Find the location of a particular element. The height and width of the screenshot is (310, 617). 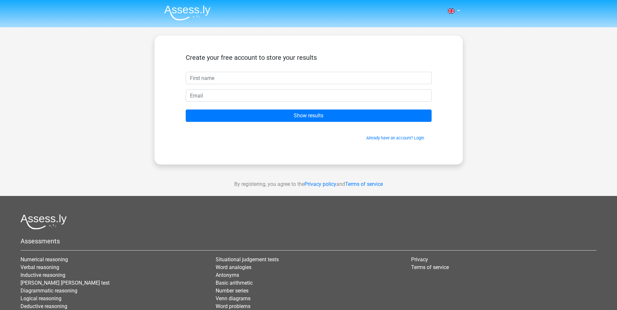

a: Logical reasoning is located at coordinates (41, 299).